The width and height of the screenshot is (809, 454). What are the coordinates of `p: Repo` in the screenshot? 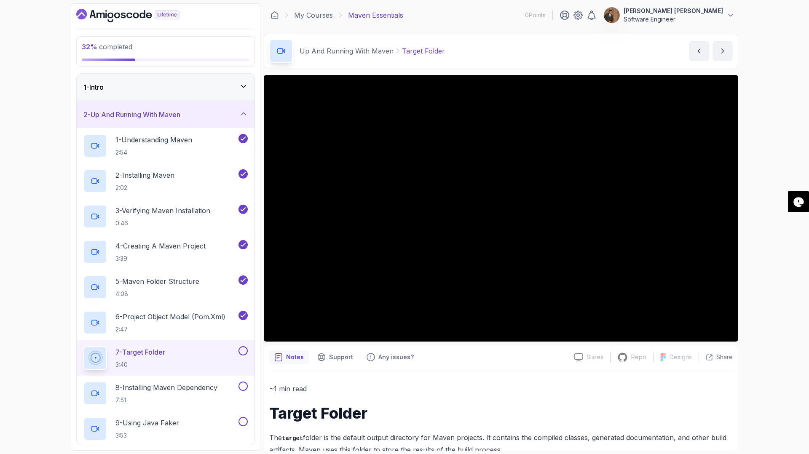 It's located at (639, 357).